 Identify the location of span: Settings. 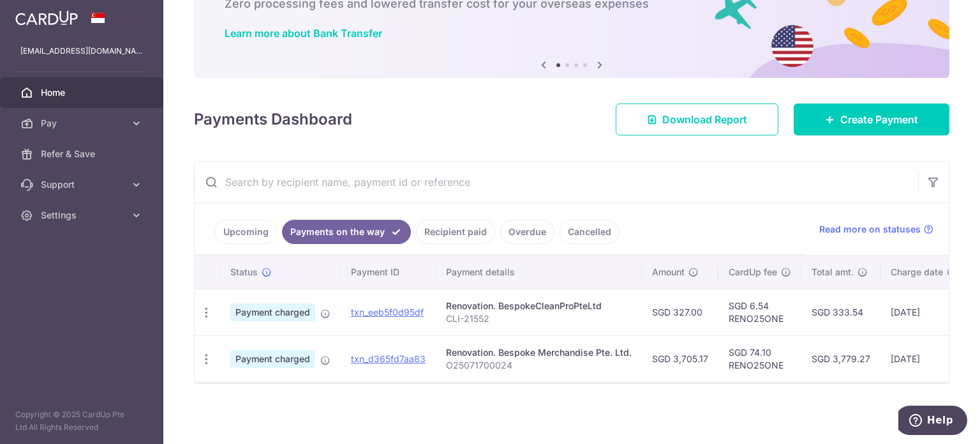
(83, 215).